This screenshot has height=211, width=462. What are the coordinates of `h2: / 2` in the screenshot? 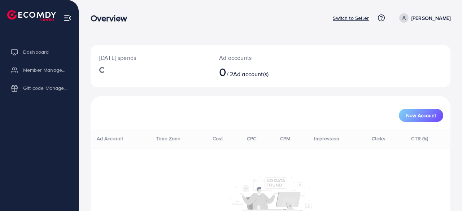 It's located at (255, 72).